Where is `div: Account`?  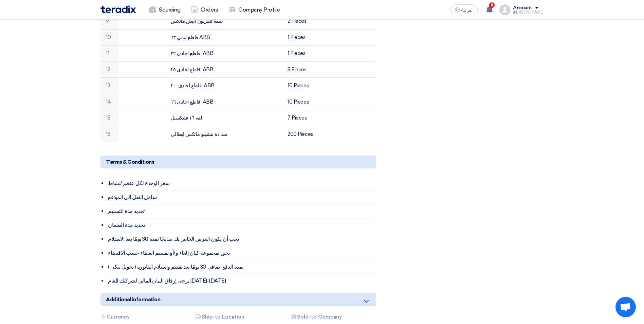
div: Account is located at coordinates (522, 8).